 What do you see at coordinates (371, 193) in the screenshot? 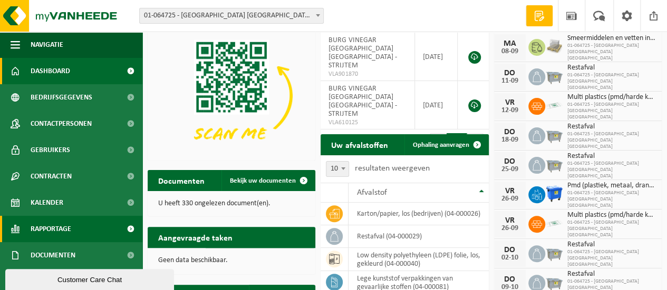
I see `span: Afvalstof` at bounding box center [371, 193].